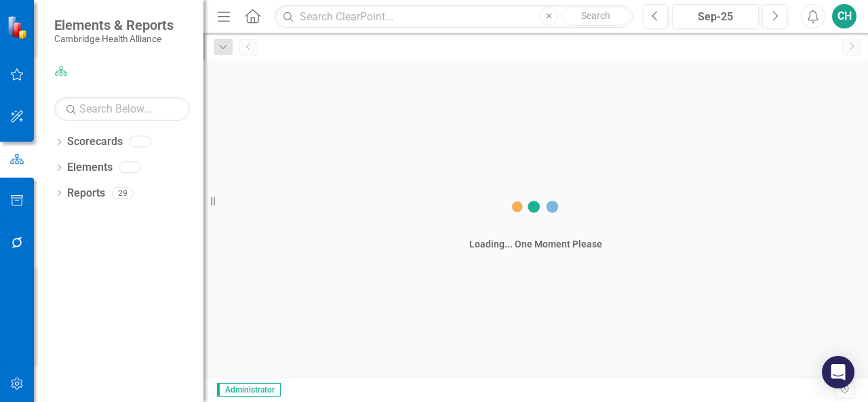 The image size is (868, 402). Describe the element at coordinates (114, 39) in the screenshot. I see `small: Cambridge Health Alliance` at that location.